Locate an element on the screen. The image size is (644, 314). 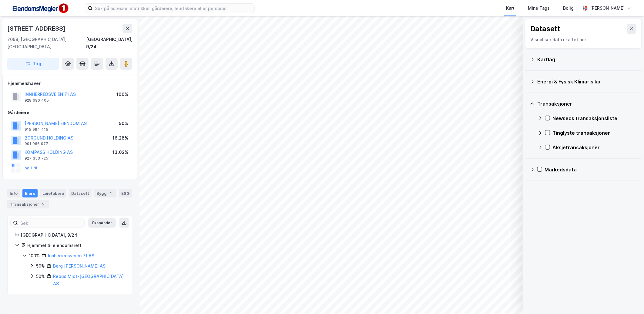
div: Kartlag is located at coordinates (587, 59).